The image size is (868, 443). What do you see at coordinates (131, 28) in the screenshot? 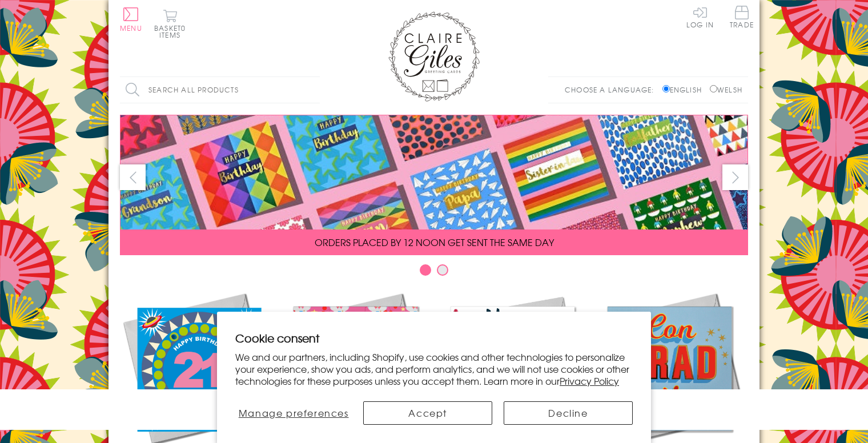
I see `span: Menu` at bounding box center [131, 28].